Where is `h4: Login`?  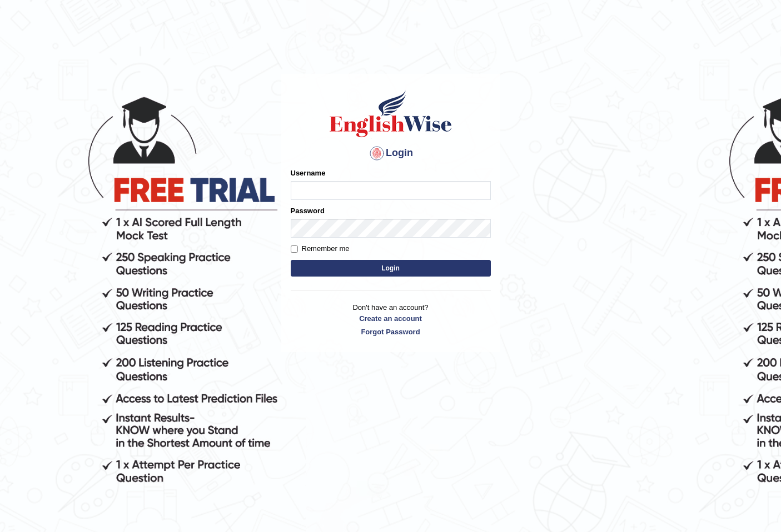
h4: Login is located at coordinates (390, 153).